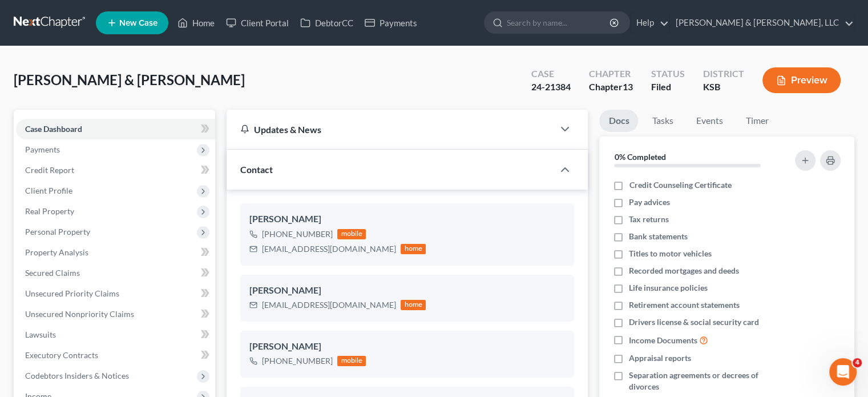  Describe the element at coordinates (391, 23) in the screenshot. I see `a: Payments` at that location.